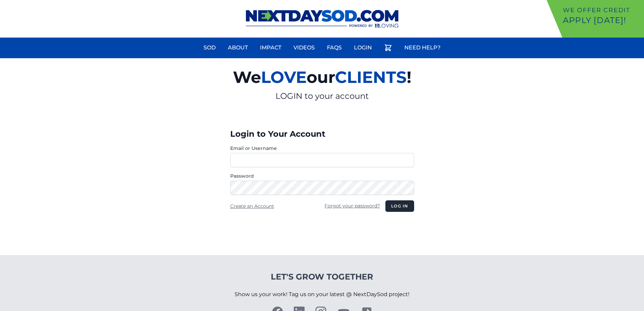  I want to click on a: FAQs, so click(334, 48).